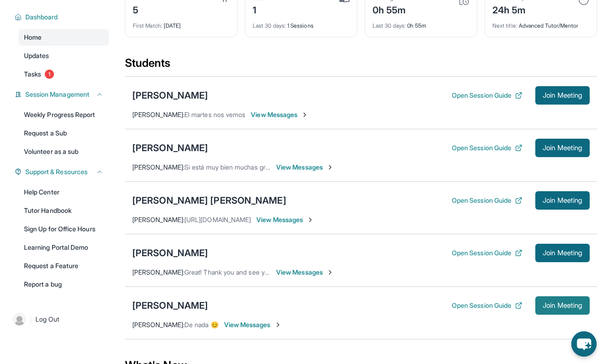  Describe the element at coordinates (520, 9) in the screenshot. I see `div: 24h 5m` at that location.